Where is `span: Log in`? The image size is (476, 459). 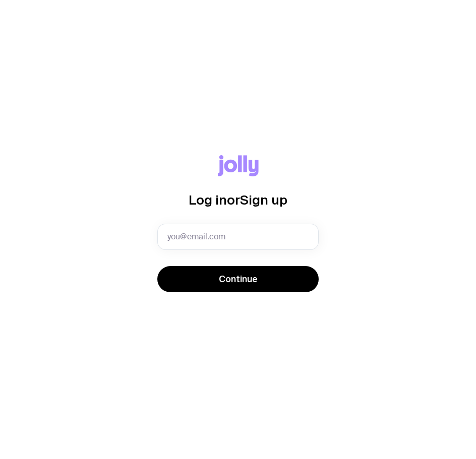
span: Log in is located at coordinates (208, 199).